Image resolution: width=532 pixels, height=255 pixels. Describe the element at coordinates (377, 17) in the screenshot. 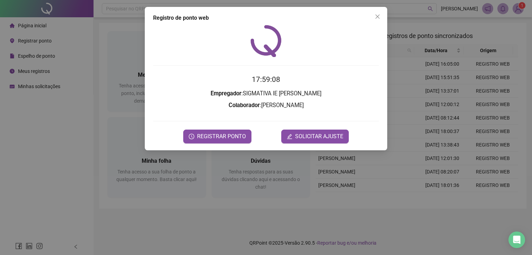

I see `span: close` at that location.